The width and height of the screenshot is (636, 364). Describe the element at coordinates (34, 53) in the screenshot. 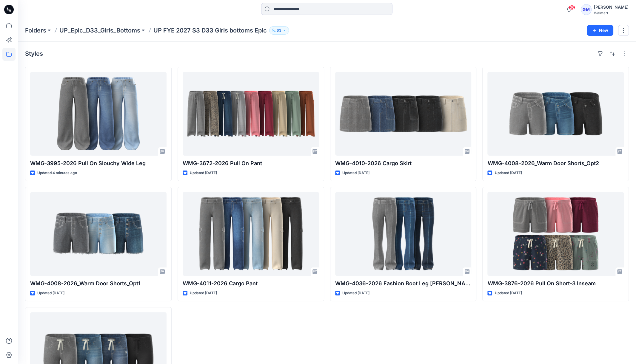

I see `h4: Styles` at that location.